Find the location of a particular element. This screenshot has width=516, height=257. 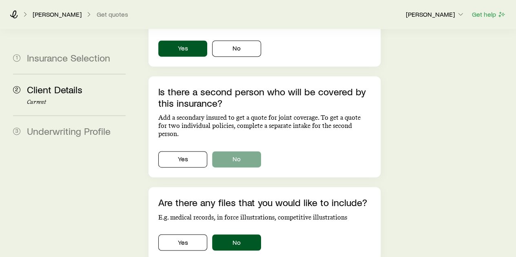

p: Add a secondary insured to get a quote for joint coverage. To get a quote for two individual poli... is located at coordinates (264, 126).